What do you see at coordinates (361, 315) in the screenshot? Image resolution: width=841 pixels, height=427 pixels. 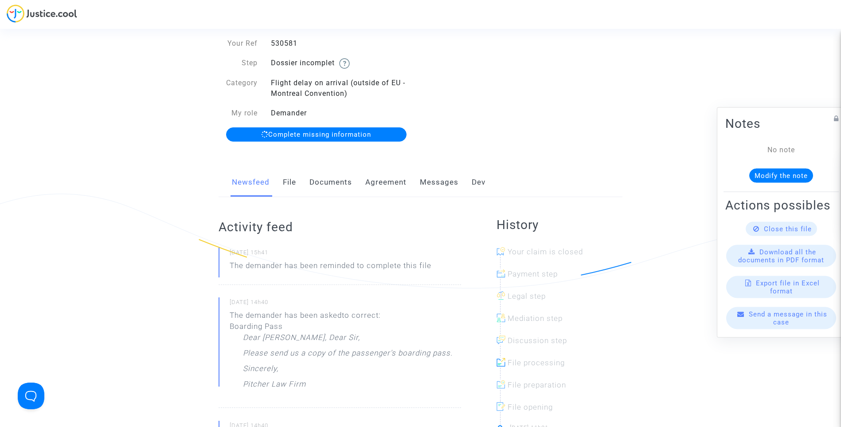 I see `span: to correct:` at bounding box center [361, 315].